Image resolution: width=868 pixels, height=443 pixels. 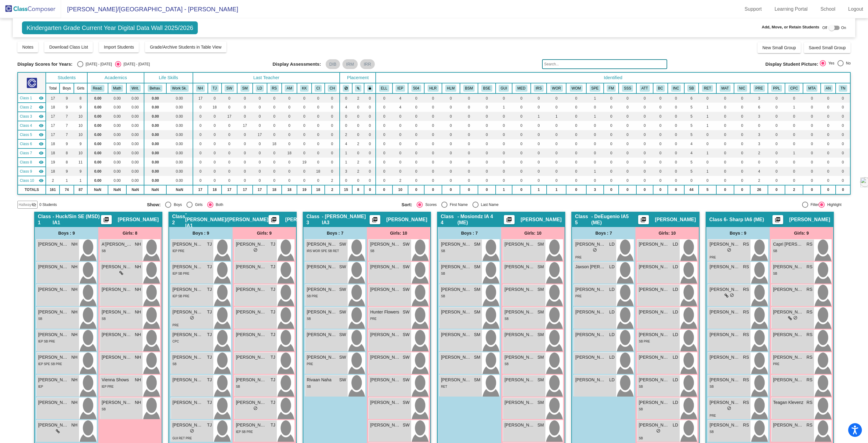 I want to click on span: Off, so click(x=824, y=28).